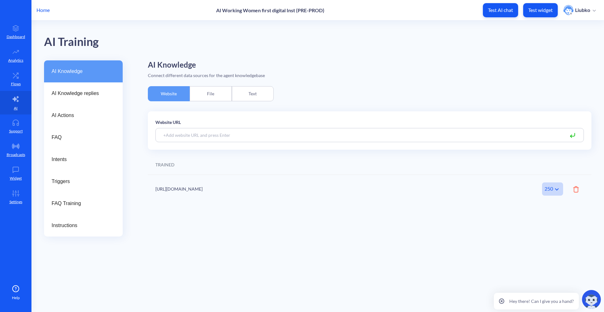 The image size is (604, 312). Describe the element at coordinates (16, 178) in the screenshot. I see `p: Widget` at that location.